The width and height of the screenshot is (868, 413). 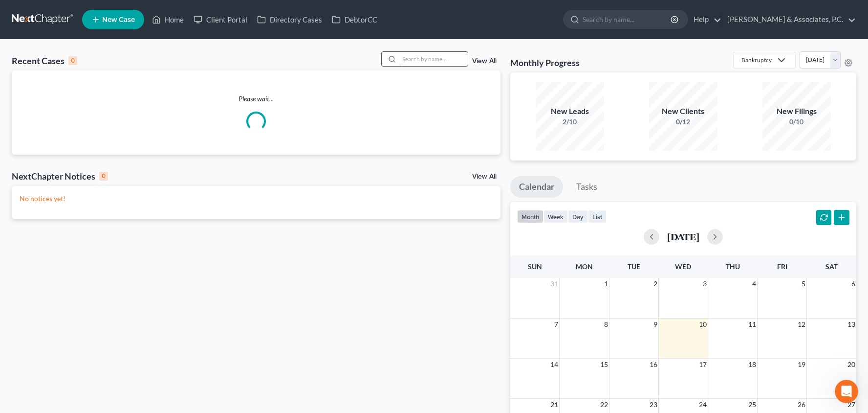 I want to click on h3: Monthly Progress, so click(x=545, y=62).